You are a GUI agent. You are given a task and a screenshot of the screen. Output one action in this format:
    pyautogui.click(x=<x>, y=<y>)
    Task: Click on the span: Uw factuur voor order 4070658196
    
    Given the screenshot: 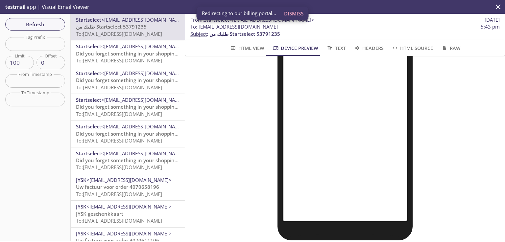 What is the action you would take?
    pyautogui.click(x=117, y=187)
    